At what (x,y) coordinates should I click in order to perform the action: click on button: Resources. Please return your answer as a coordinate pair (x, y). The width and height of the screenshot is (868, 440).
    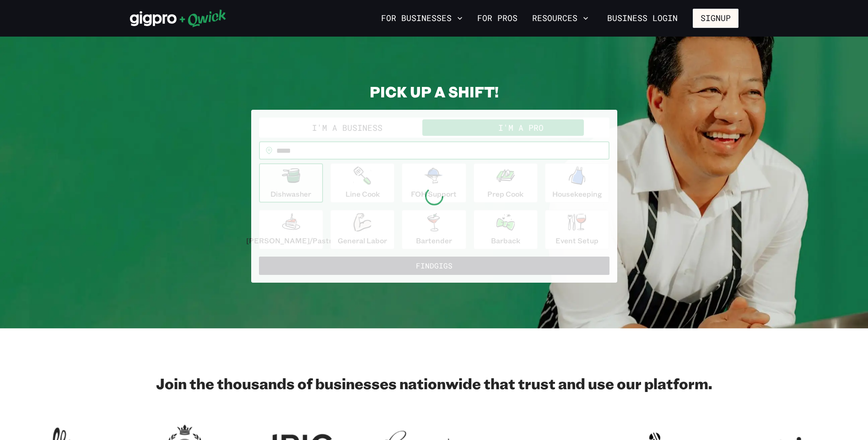
    Looking at the image, I should click on (560, 18).